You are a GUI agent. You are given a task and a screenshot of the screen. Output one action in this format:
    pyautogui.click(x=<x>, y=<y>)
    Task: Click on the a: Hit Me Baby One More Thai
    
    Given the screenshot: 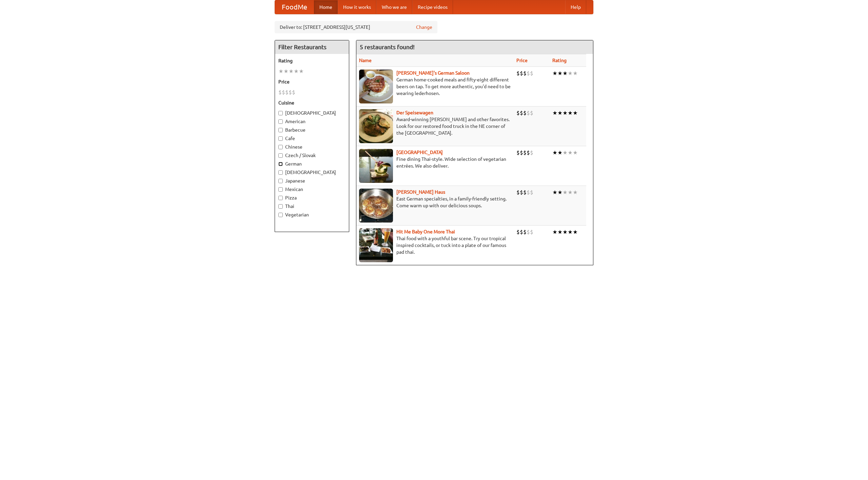 What is the action you would take?
    pyautogui.click(x=426, y=232)
    